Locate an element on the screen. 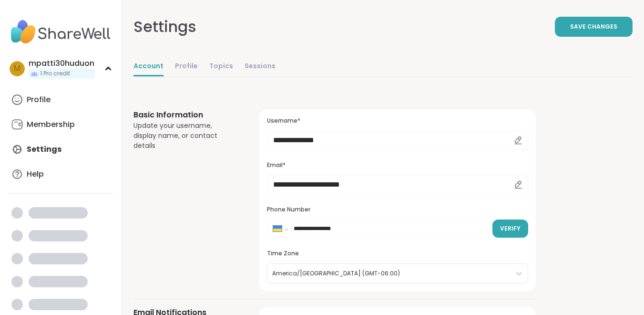  span: m is located at coordinates (17, 69).